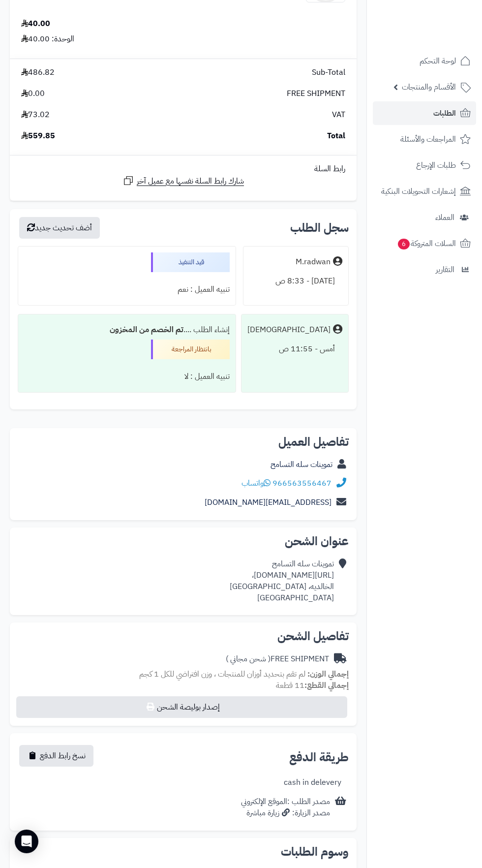 This screenshot has width=482, height=868. I want to click on button: نسخ رابط الدفع, so click(56, 756).